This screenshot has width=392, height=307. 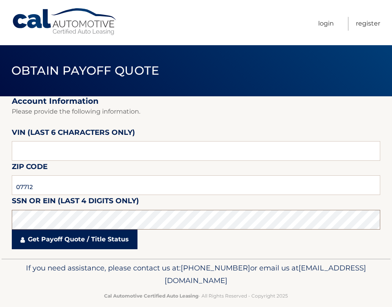 What do you see at coordinates (196, 274) in the screenshot?
I see `p: If you need assistance, please contact us at: or email us at` at bounding box center [196, 274].